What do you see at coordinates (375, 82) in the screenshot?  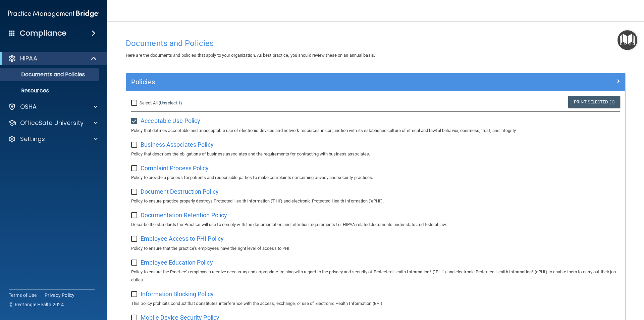 I see `a: Policies` at bounding box center [375, 82].